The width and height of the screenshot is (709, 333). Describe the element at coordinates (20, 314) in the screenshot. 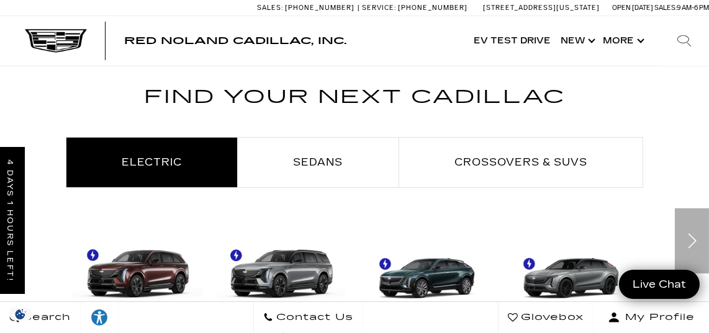

I see `img: Opt-Out Icon` at that location.